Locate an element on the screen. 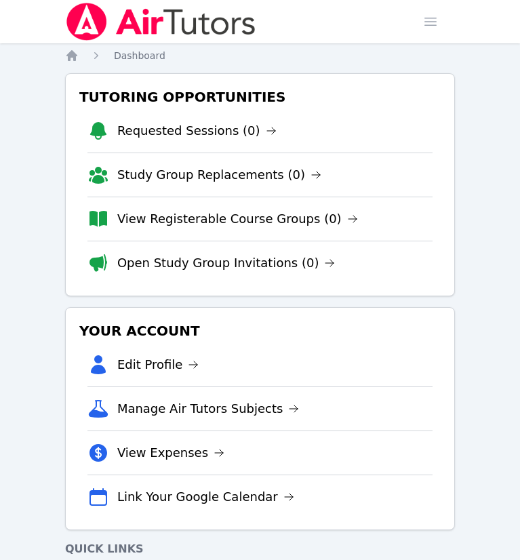 Image resolution: width=520 pixels, height=560 pixels. span: Dashboard is located at coordinates (140, 56).